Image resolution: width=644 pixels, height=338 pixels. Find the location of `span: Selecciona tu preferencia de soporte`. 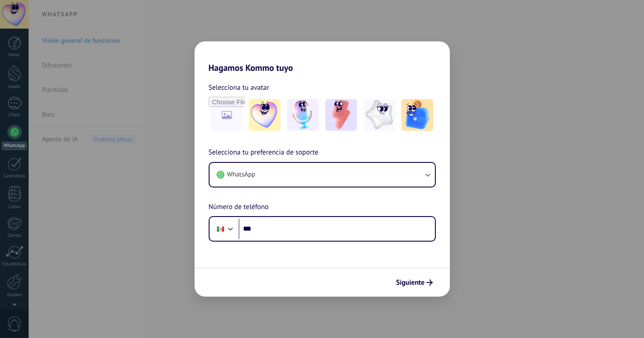

span: Selecciona tu preferencia de soporte is located at coordinates (264, 153).